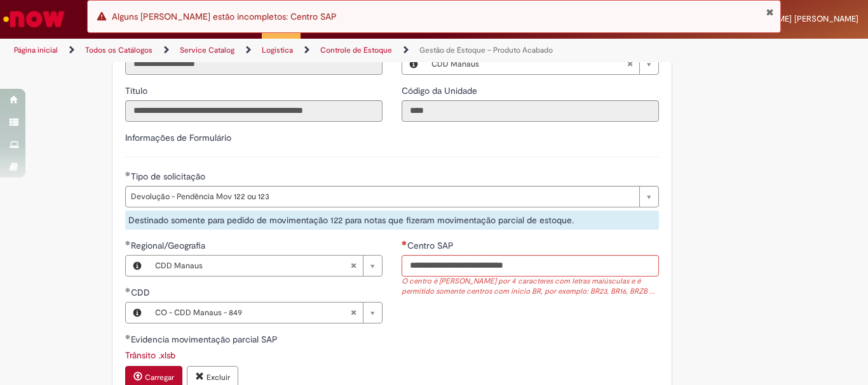 This screenshot has width=868, height=385. I want to click on label: Somente leitura - Título, so click(137, 91).